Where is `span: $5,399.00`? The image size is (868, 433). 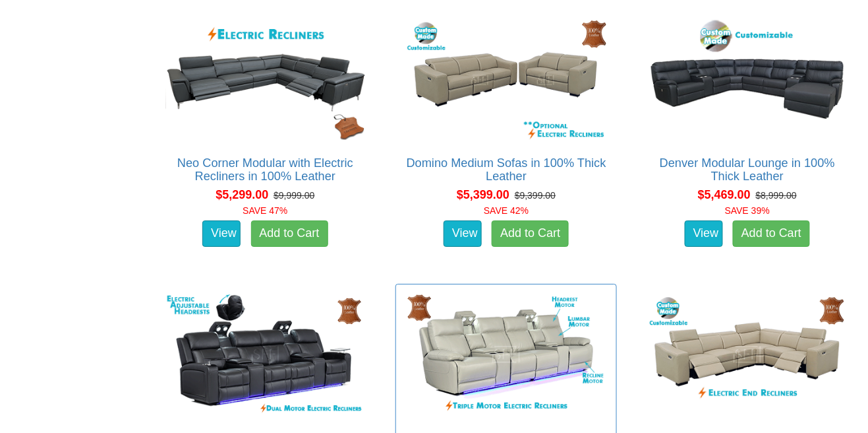 span: $5,399.00 is located at coordinates (483, 195).